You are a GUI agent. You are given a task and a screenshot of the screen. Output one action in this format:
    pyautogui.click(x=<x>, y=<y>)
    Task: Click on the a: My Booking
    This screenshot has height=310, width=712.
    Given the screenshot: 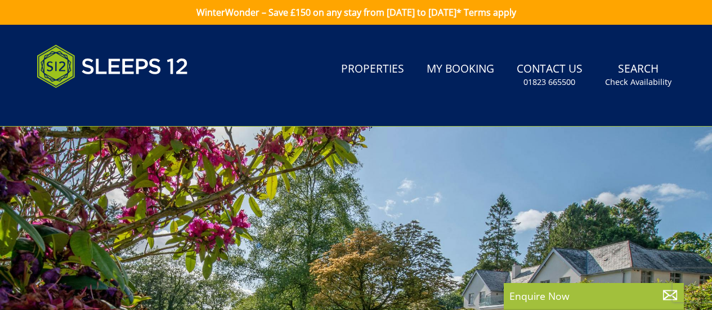 What is the action you would take?
    pyautogui.click(x=461, y=69)
    